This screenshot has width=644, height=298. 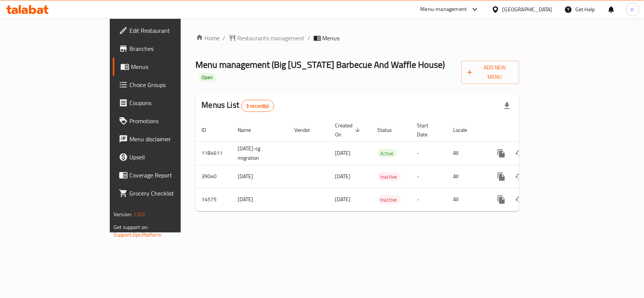 What do you see at coordinates (170, 193) in the screenshot?
I see `span: Grocery Checklist` at bounding box center [170, 193].